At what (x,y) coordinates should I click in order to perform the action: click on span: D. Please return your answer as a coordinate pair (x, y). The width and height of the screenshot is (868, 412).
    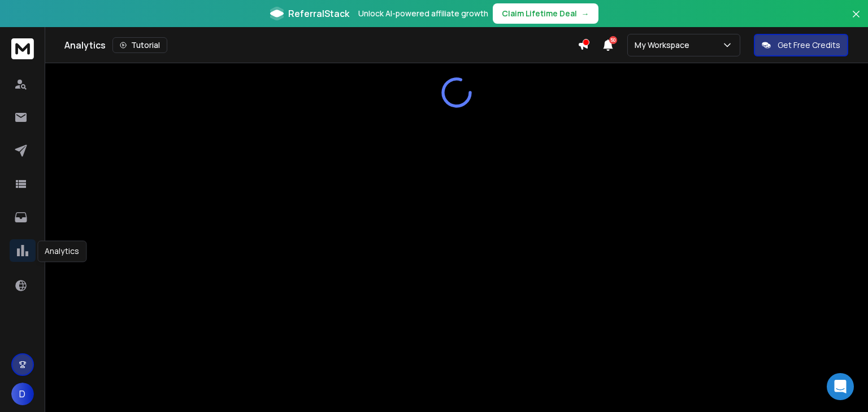
    Looking at the image, I should click on (23, 394).